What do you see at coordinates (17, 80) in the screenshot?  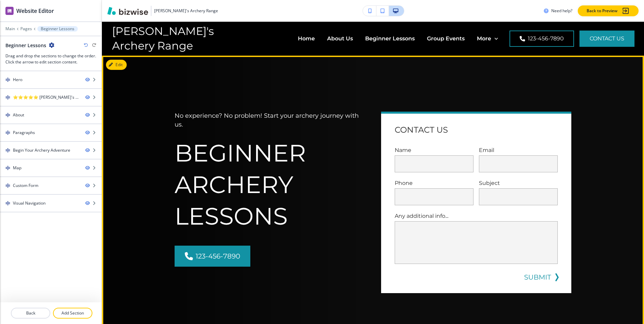 I see `div: Hero` at bounding box center [17, 80].